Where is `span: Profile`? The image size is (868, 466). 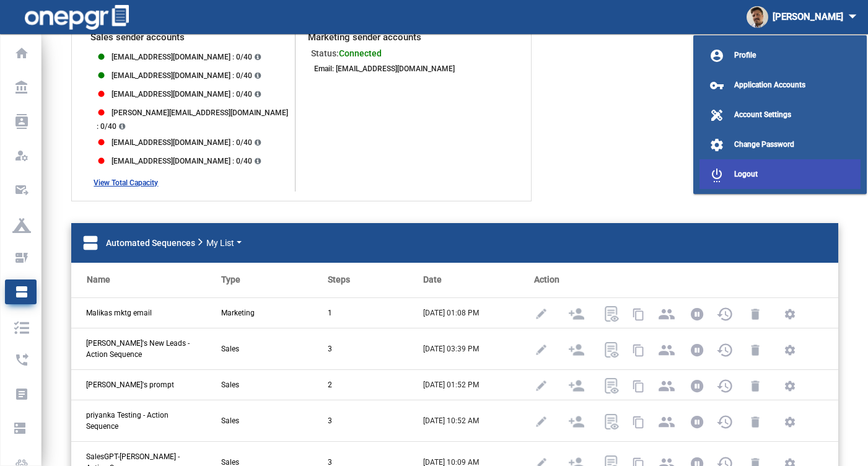 span: Profile is located at coordinates (745, 55).